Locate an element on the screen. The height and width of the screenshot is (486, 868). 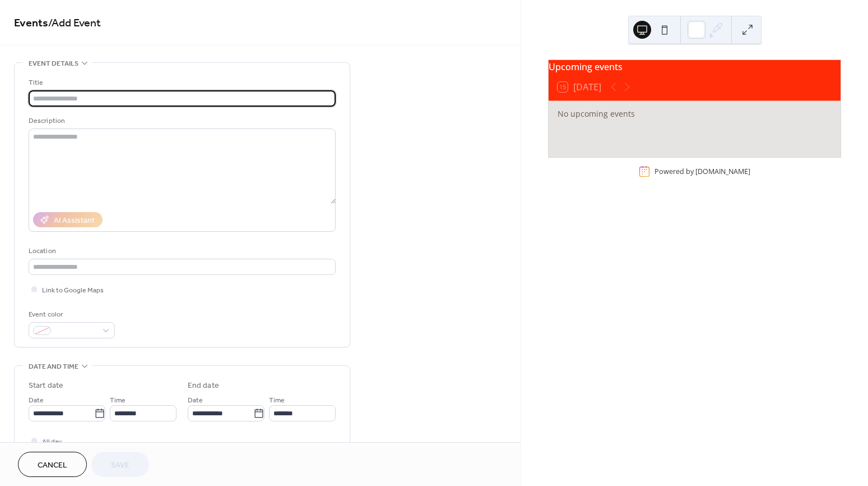
div: Event color is located at coordinates (70, 314).